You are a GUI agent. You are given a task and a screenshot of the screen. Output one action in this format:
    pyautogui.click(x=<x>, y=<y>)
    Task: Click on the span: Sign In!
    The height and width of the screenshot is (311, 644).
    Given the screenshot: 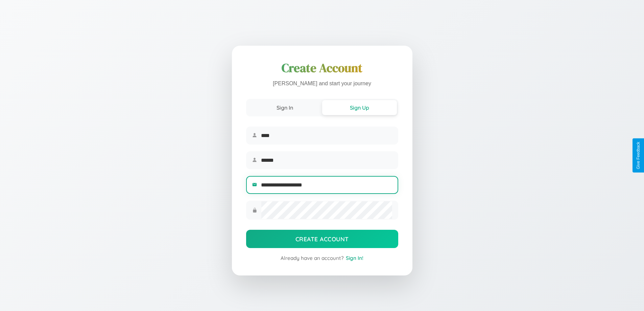 What is the action you would take?
    pyautogui.click(x=355, y=258)
    